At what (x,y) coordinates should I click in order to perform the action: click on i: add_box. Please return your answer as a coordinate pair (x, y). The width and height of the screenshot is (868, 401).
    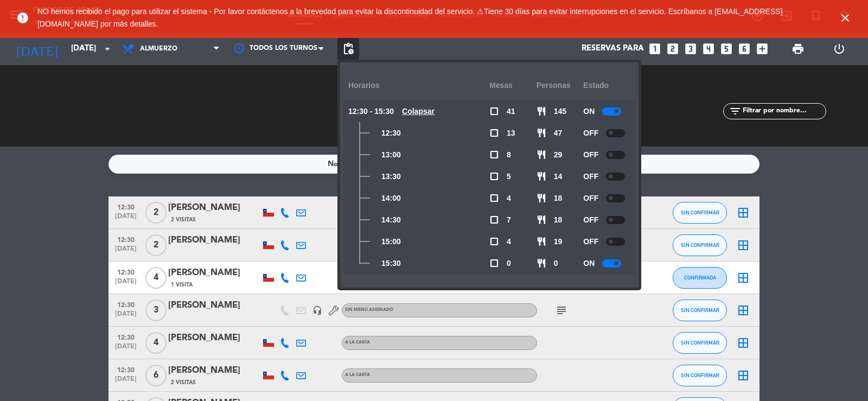
    Looking at the image, I should click on (762, 49).